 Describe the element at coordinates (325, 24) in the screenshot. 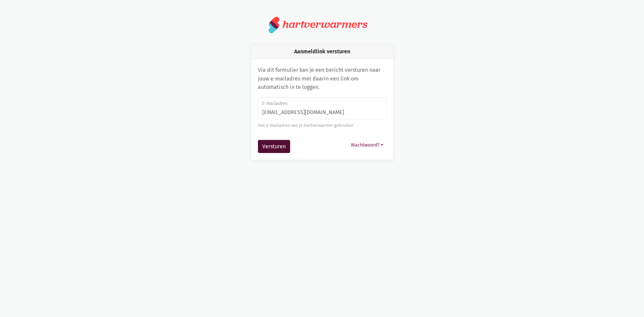

I see `div: hartverwarmers` at that location.